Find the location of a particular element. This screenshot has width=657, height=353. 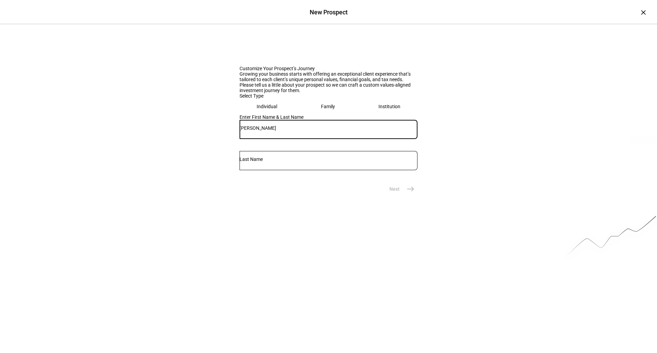

input: Last Name is located at coordinates (328, 159).